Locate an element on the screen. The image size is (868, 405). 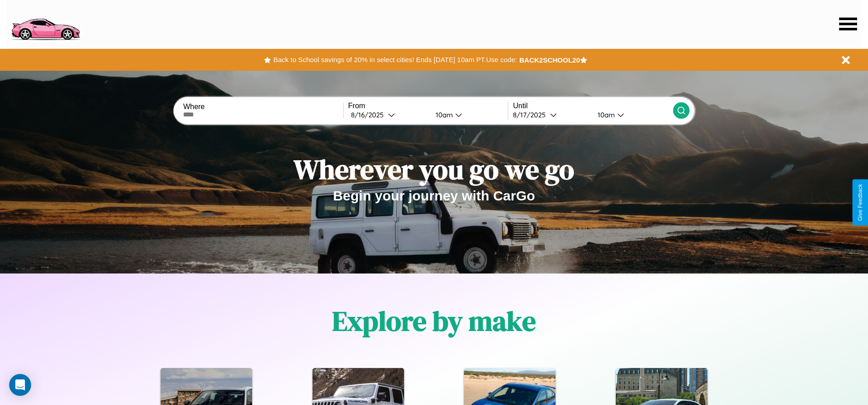
b: BACK2SCHOOL20 is located at coordinates (550, 60).